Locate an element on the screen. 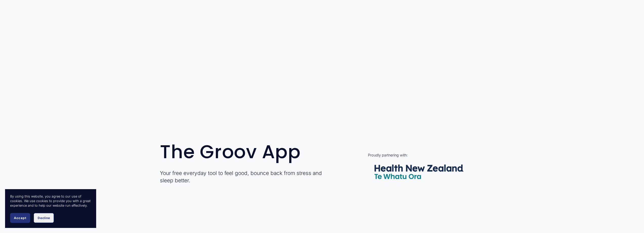 This screenshot has height=233, width=644. span: Accept is located at coordinates (20, 218).